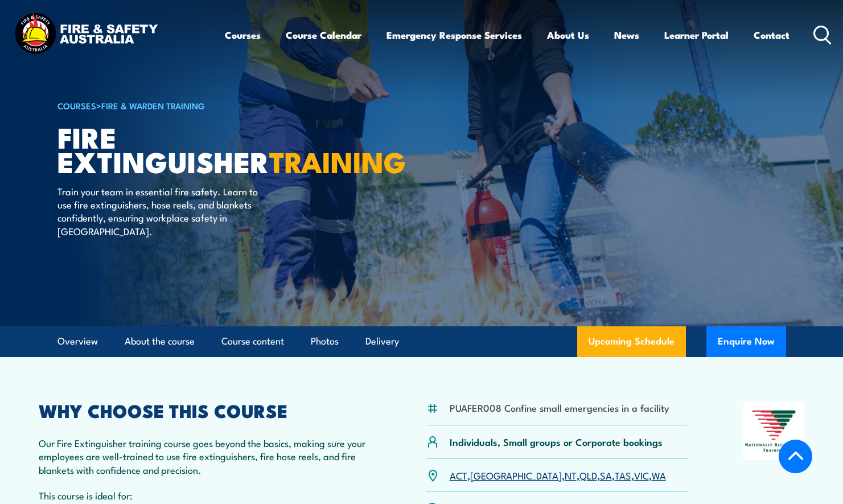 This screenshot has width=843, height=504. I want to click on a: Course Calendar, so click(323, 35).